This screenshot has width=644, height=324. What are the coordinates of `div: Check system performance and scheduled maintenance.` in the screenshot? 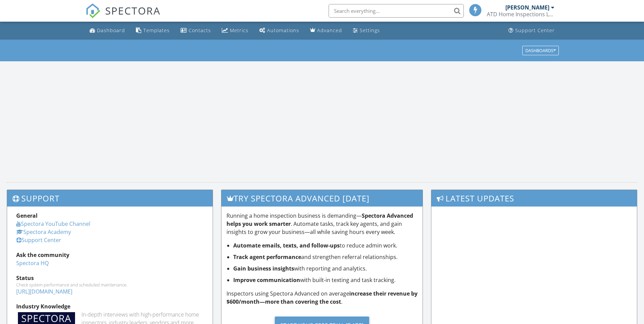 It's located at (110, 285).